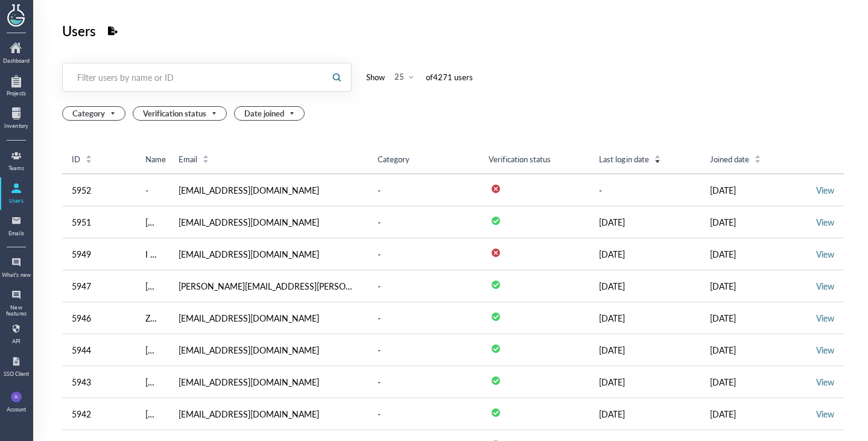  What do you see at coordinates (419, 77) in the screenshot?
I see `div: Show of 4271 user s` at bounding box center [419, 77].